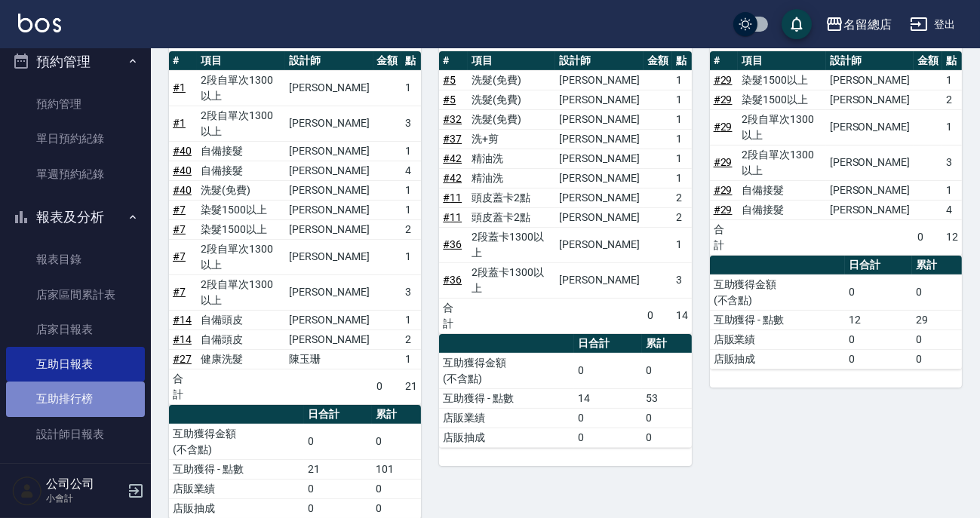 Image resolution: width=980 pixels, height=518 pixels. What do you see at coordinates (241, 359) in the screenshot?
I see `td: 健康洗髮` at bounding box center [241, 359].